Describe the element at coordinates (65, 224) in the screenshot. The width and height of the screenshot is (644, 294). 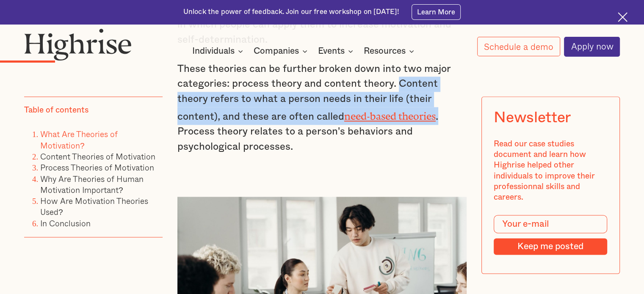
I see `a: In Conclusion` at that location.